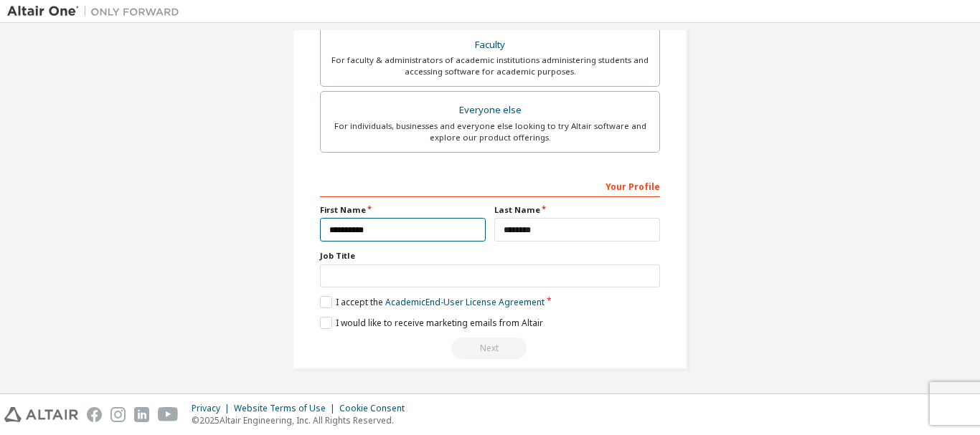  Describe the element at coordinates (490, 66) in the screenshot. I see `div: For faculty & administrators of academic institutions administering students and accessing softwa...` at that location.